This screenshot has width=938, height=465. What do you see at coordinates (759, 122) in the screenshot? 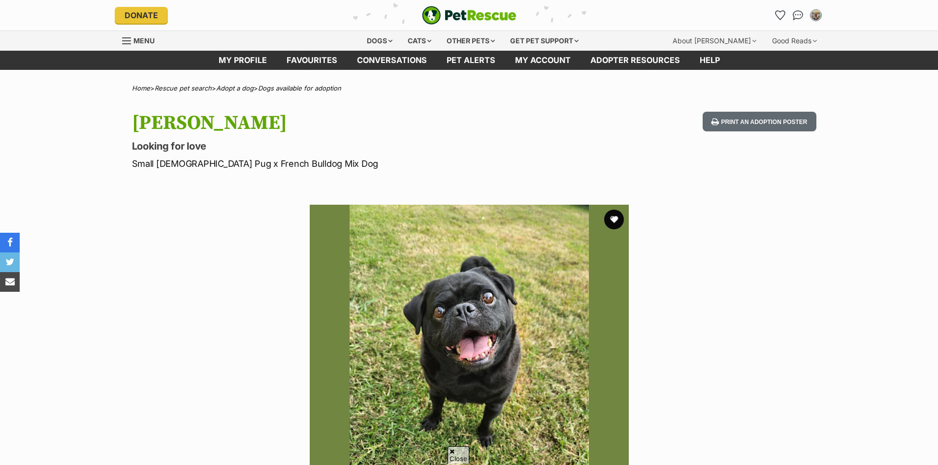
I see `button: Print an adoption poster` at bounding box center [759, 122].